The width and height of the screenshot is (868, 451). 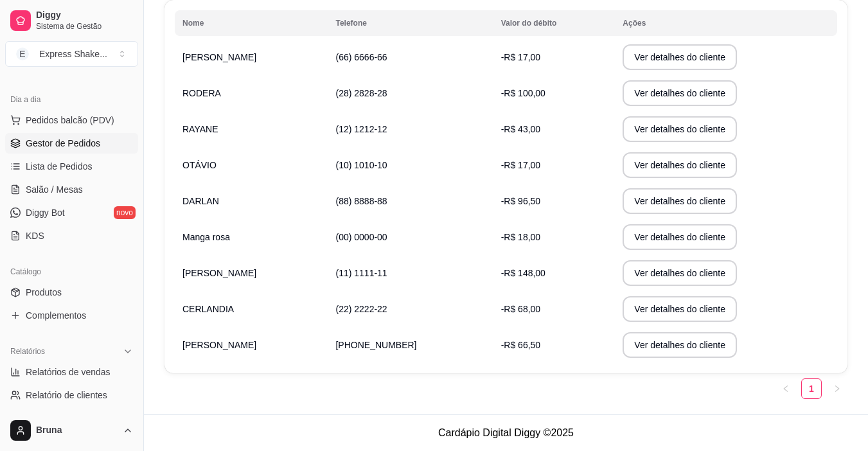 What do you see at coordinates (361, 93) in the screenshot?
I see `span: (28) 2828-28` at bounding box center [361, 93].